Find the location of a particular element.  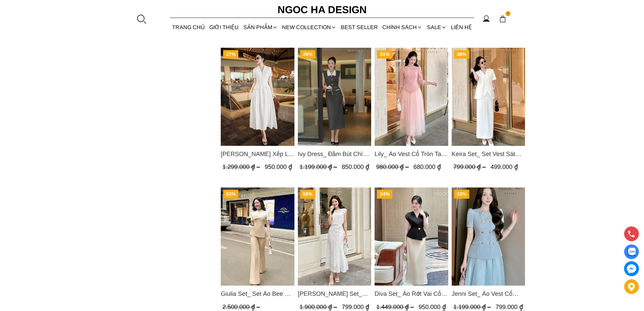

span: 980.000 ₫ is located at coordinates (393, 167).